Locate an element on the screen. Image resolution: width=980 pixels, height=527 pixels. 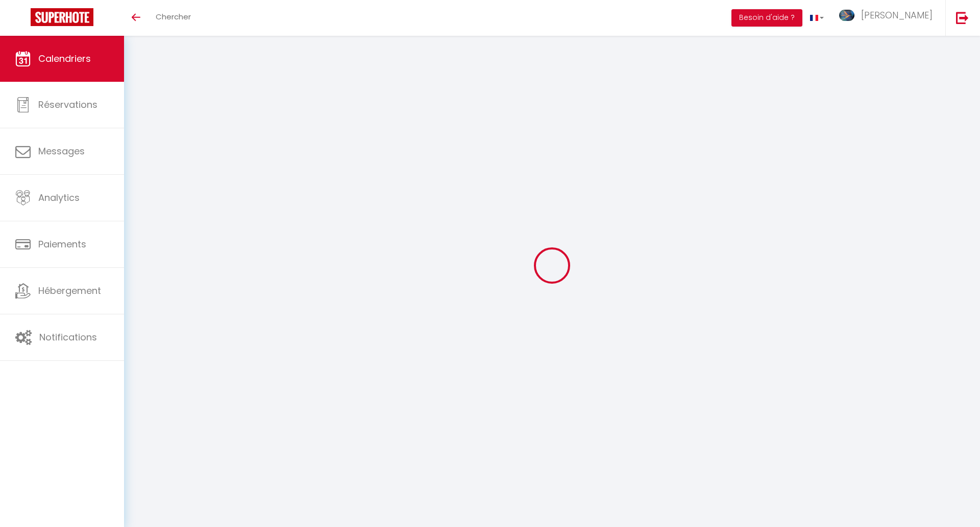
span: Chercher is located at coordinates (173, 16).